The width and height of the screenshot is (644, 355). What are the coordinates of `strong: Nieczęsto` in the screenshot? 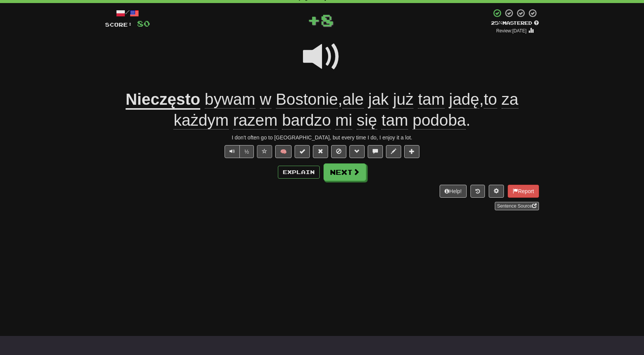 It's located at (163, 100).